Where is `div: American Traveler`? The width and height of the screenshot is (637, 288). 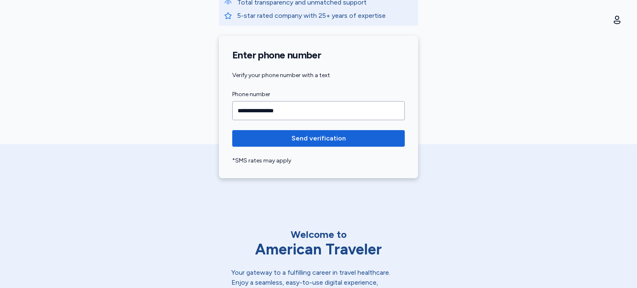
div: American Traveler is located at coordinates (318, 250).